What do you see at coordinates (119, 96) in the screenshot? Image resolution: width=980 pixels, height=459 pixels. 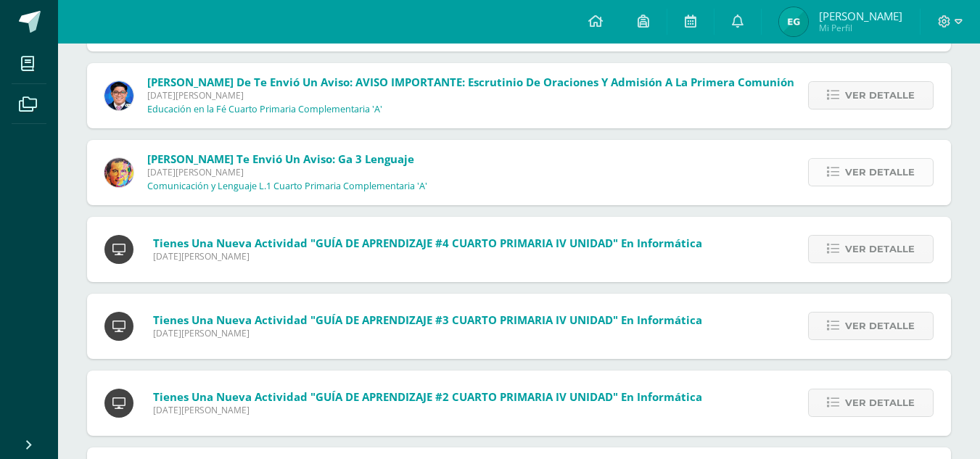 I see `img: 038ac9c5e6207f3bea702a86cda391b3.png` at bounding box center [119, 96].